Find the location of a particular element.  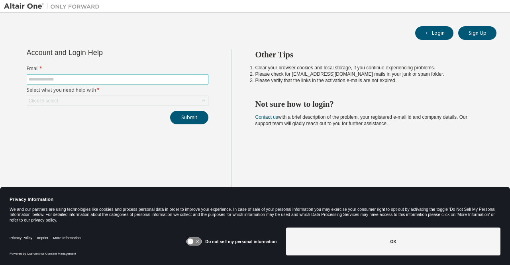

label: Email is located at coordinates (118, 69).